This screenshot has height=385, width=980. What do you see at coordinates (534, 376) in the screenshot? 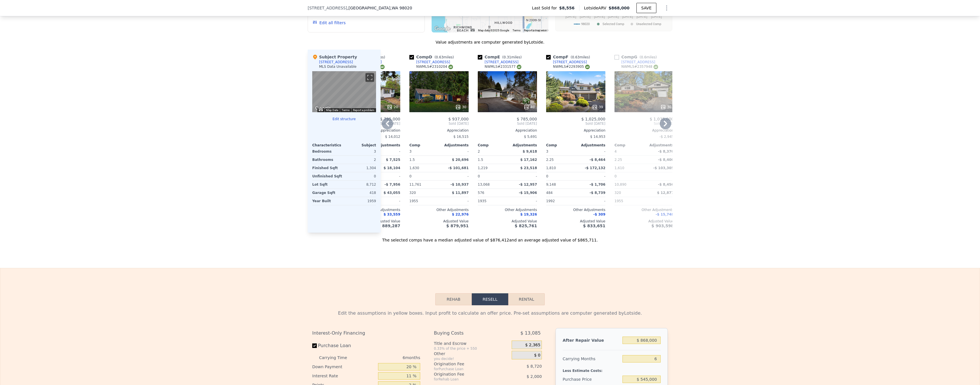
I see `span: $ 2,000` at bounding box center [534, 376].